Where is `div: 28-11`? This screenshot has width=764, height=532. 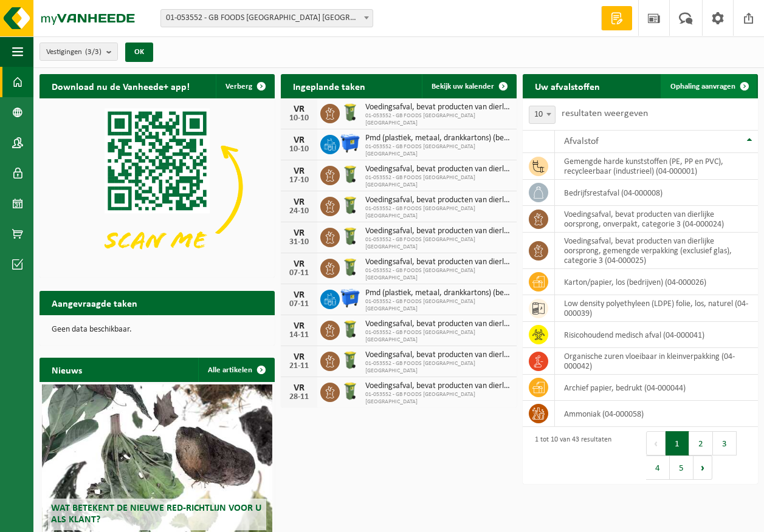
div: 28-11 is located at coordinates (299, 397).